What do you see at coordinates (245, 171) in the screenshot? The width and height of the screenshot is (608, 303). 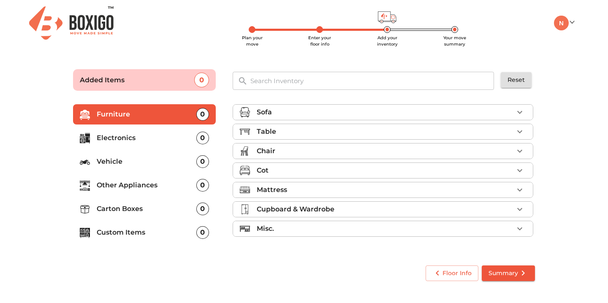 I see `img: cot` at bounding box center [245, 171].